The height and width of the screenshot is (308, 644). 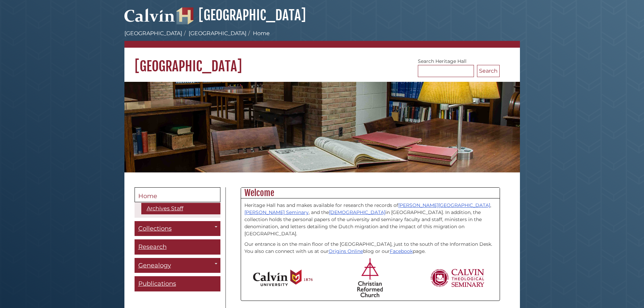 I want to click on img: Calvin University, so click(x=283, y=278).